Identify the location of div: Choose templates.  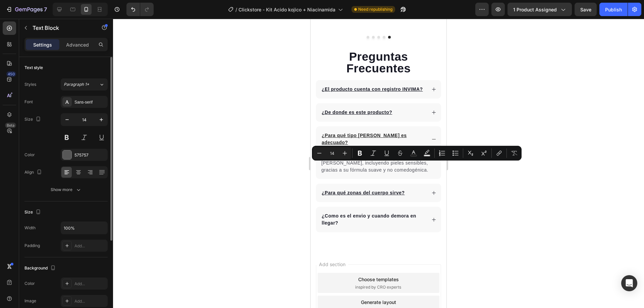
(68, 260).